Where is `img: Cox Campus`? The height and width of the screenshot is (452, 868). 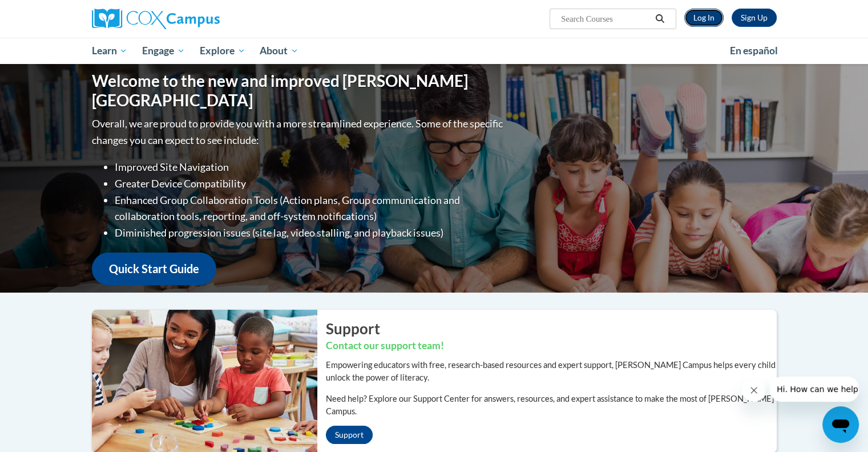 img: Cox Campus is located at coordinates (156, 19).